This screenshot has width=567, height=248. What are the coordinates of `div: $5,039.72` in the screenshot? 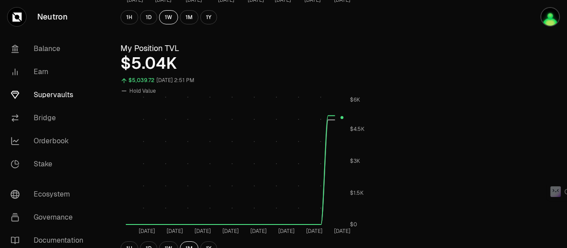 It's located at (141, 80).